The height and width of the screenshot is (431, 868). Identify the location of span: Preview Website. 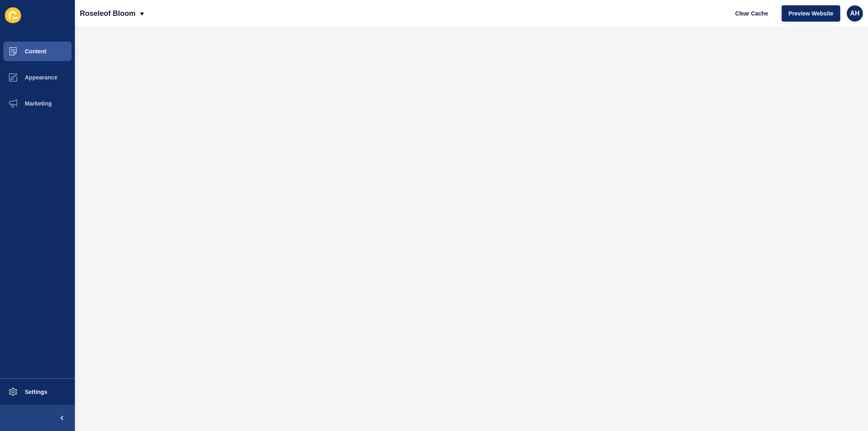
(811, 14).